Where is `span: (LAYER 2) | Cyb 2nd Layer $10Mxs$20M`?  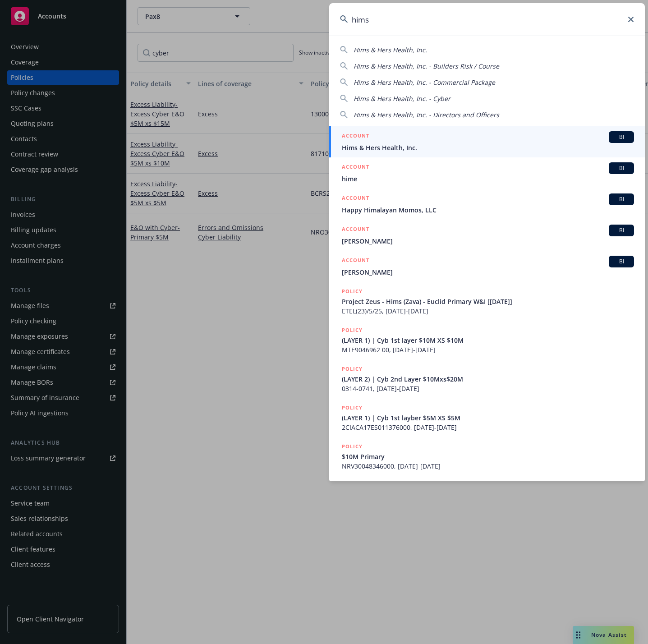
span: (LAYER 2) | Cyb 2nd Layer $10Mxs$20M is located at coordinates (488, 379).